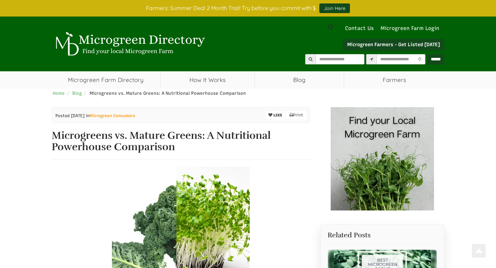 The width and height of the screenshot is (496, 268). I want to click on a: Print, so click(296, 115).